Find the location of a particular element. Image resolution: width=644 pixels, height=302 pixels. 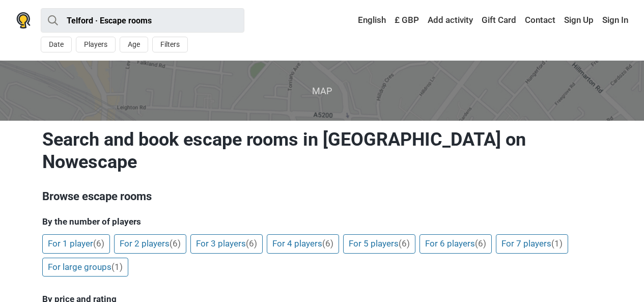

a: £ GBP is located at coordinates (407, 20).